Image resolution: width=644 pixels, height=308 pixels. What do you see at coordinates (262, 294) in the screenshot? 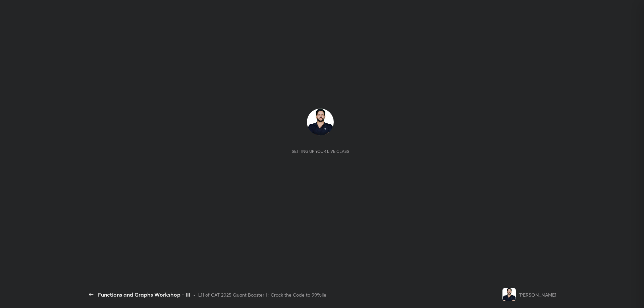
I see `div: L11 of CAT 2025 Quant Booster I : Crack the Code to 99%ile` at bounding box center [262, 294].